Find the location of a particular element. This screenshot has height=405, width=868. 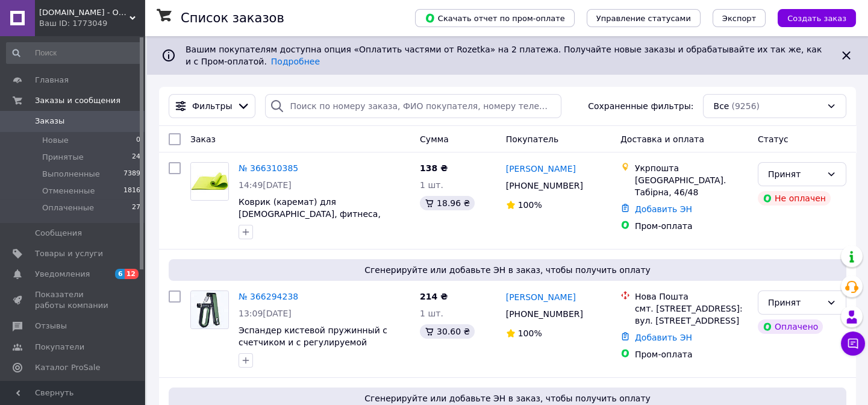

span: Заказы и сообщения is located at coordinates (78, 100).